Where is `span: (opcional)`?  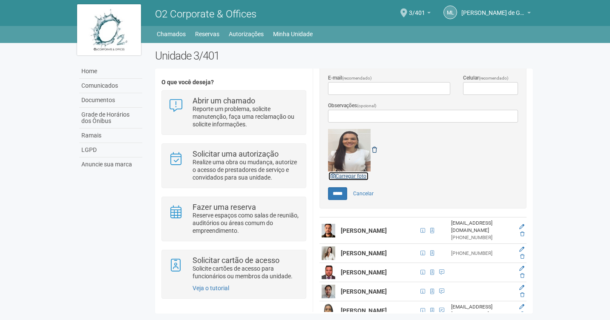 span: (opcional) is located at coordinates (367, 106).